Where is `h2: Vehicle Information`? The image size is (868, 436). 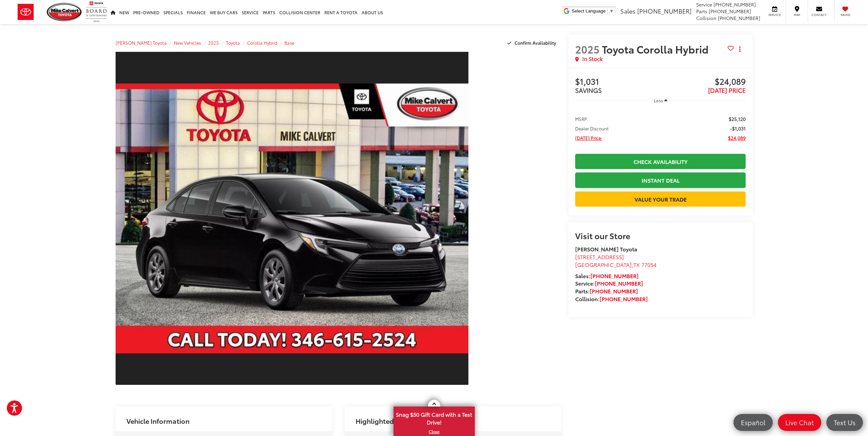
h2: Vehicle Information is located at coordinates (158, 421).